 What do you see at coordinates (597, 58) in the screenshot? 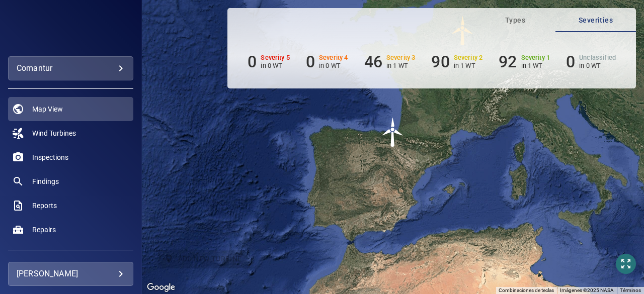
I see `h6: Unclassified` at bounding box center [597, 58].